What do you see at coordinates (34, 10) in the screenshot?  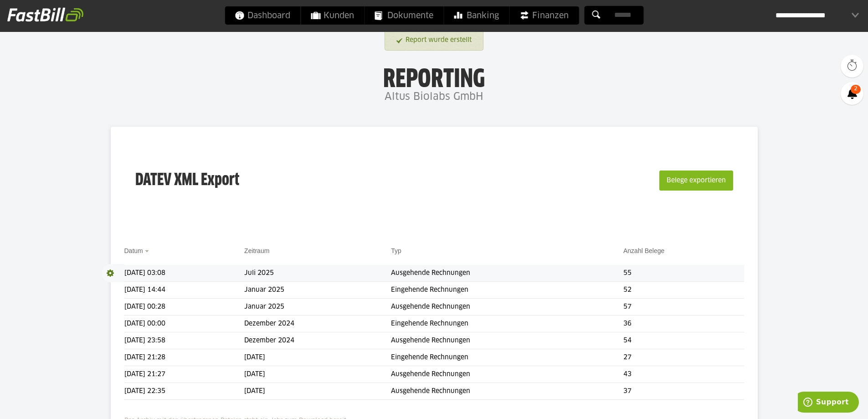 I see `span: Support` at bounding box center [34, 10].